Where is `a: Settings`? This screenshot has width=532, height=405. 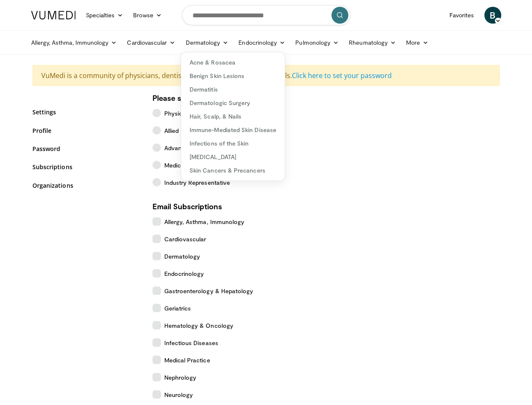 a: Settings is located at coordinates (86, 112).